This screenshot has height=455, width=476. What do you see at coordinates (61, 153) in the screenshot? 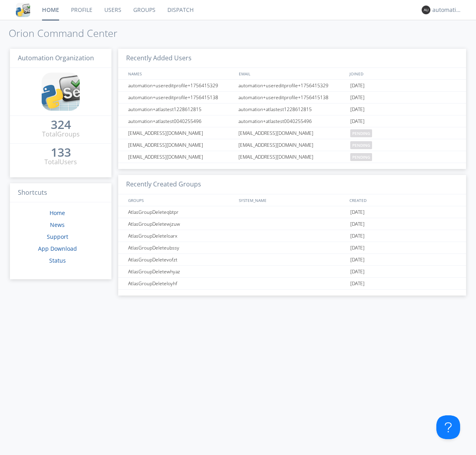
I see `div: 133` at bounding box center [61, 153].